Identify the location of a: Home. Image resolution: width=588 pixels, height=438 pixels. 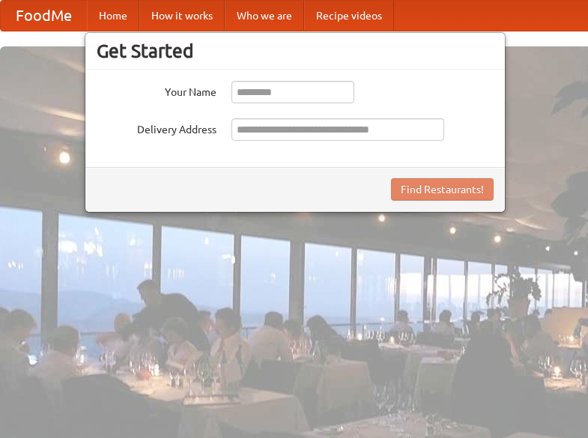
(113, 16).